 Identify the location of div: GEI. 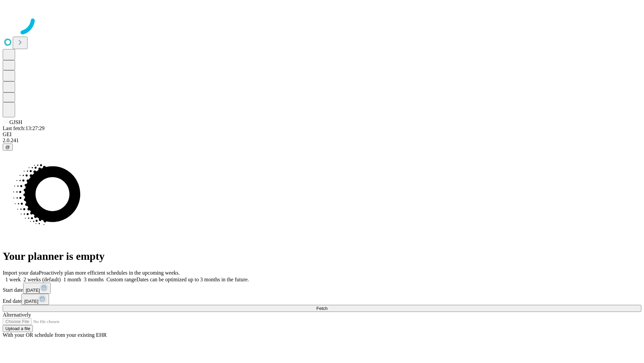
(322, 134).